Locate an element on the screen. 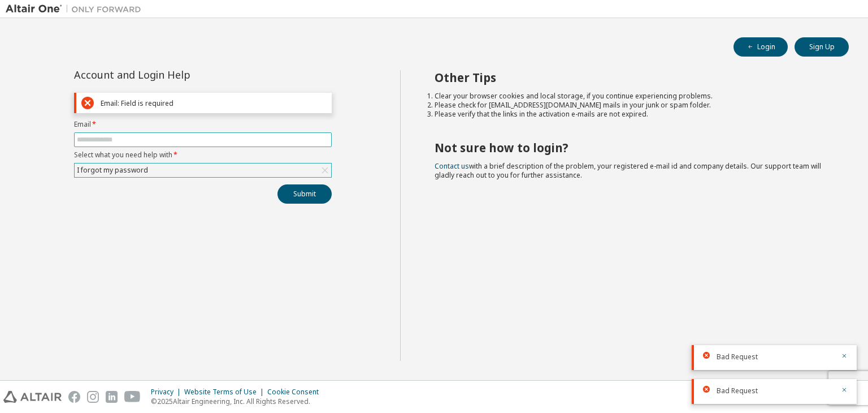 The image size is (868, 413). div: Email: Field is required is located at coordinates (213, 103).